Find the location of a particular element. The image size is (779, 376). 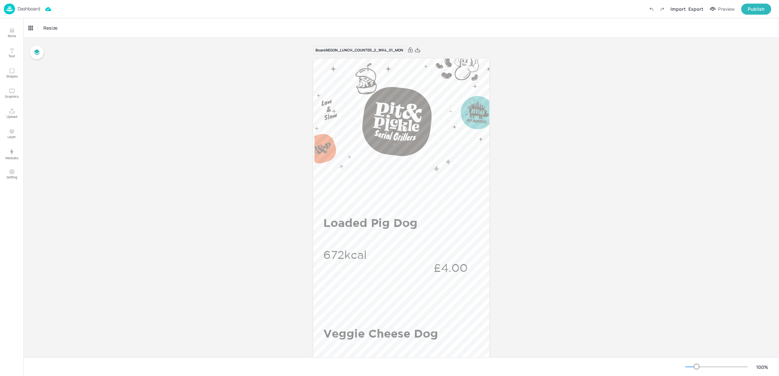

div: Board AEGON_LUNCH_COUNTER_2_WK4_01_MON is located at coordinates (359, 50).